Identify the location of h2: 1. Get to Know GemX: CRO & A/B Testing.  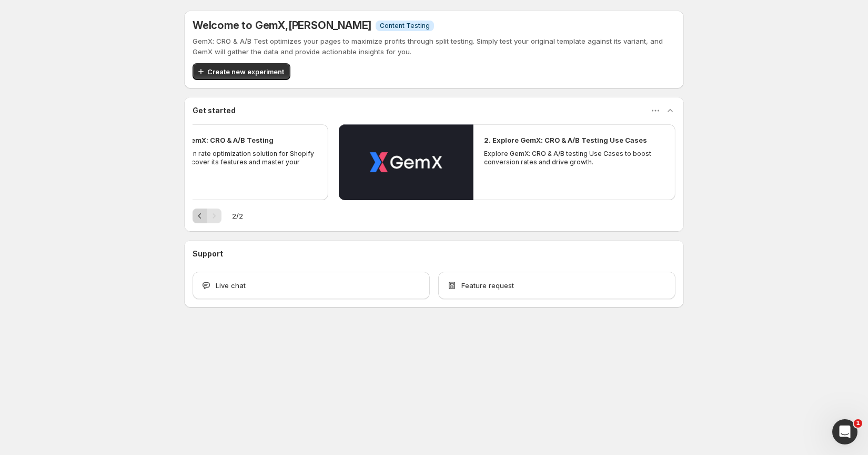
(204, 140).